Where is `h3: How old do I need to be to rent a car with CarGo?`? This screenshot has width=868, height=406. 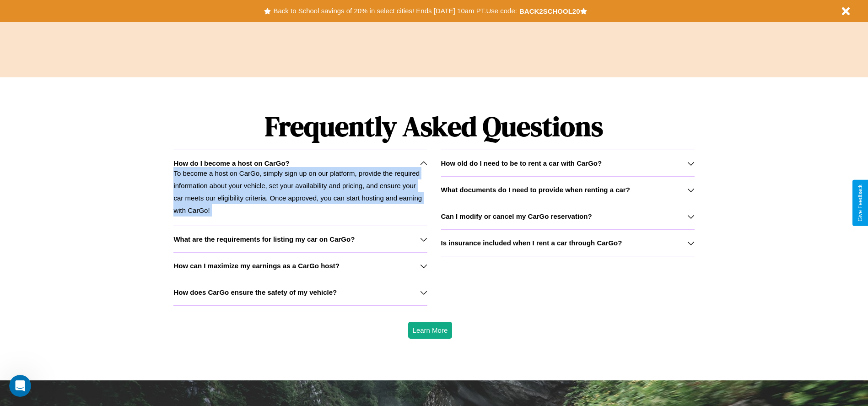
h3: How old do I need to be to rent a car with CarGo? is located at coordinates (522, 163).